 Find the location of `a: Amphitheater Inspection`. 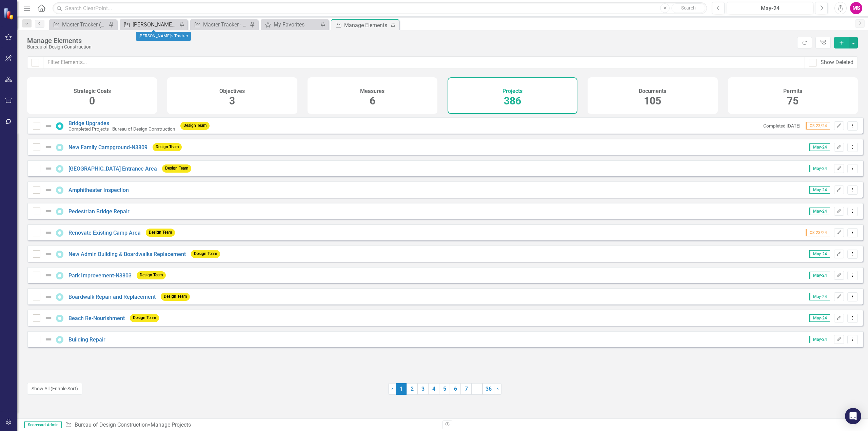

a: Amphitheater Inspection is located at coordinates (99, 190).